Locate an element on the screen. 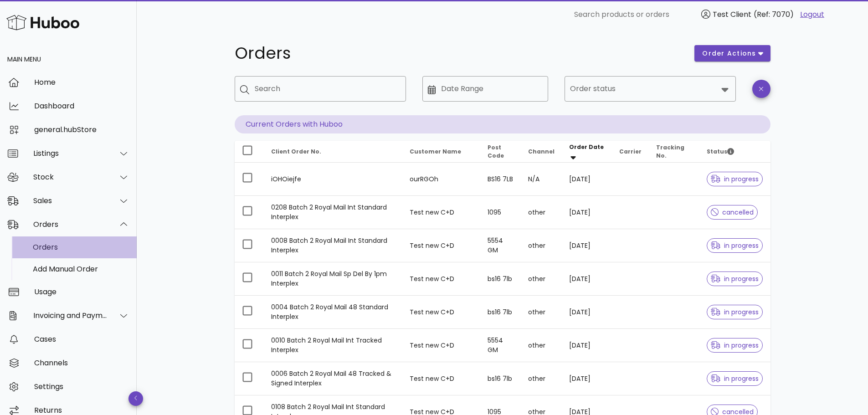 The height and width of the screenshot is (415, 868). div: Settings is located at coordinates (81, 386).